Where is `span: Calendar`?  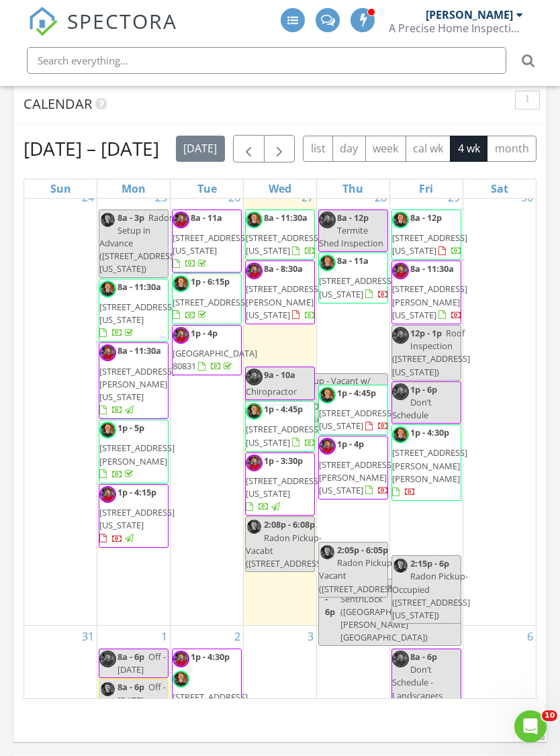 span: Calendar is located at coordinates (58, 103).